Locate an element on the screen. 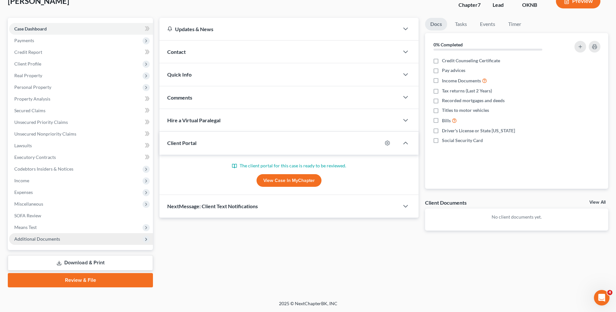 This screenshot has width=616, height=312. a: Timer is located at coordinates (515, 24).